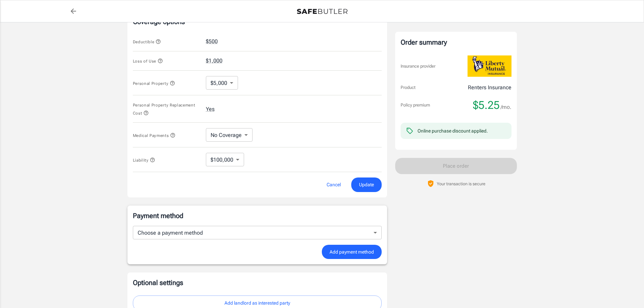  Describe the element at coordinates (144, 160) in the screenshot. I see `button: Liability` at that location.